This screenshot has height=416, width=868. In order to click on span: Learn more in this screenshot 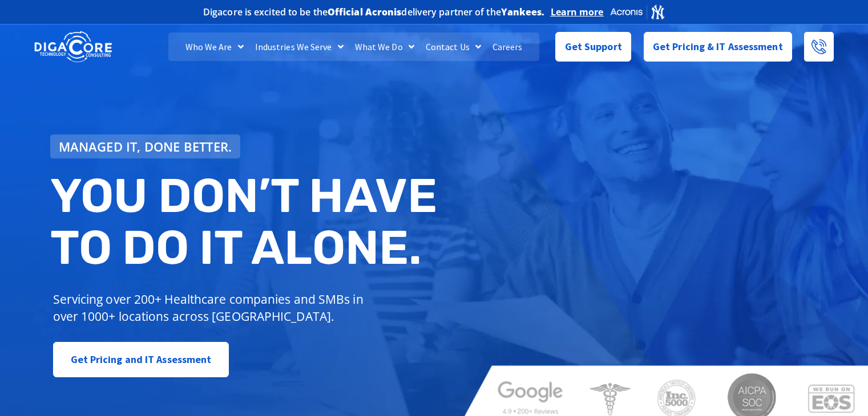, I will do `click(577, 12)`.